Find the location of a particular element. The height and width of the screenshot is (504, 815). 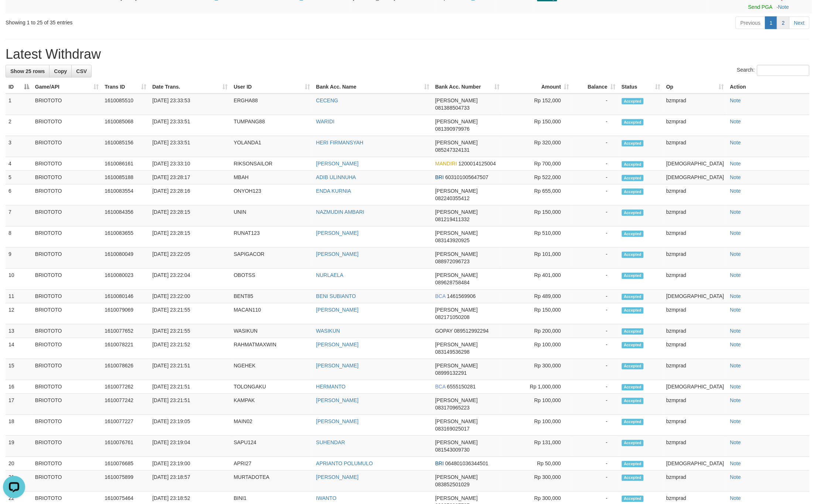

td: Rp 1,000,000 is located at coordinates (537, 387).